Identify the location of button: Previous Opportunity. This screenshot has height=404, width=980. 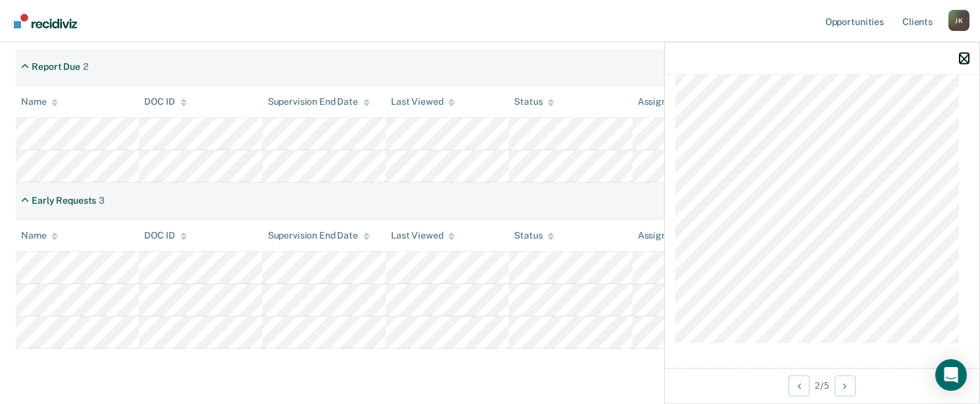
(799, 386).